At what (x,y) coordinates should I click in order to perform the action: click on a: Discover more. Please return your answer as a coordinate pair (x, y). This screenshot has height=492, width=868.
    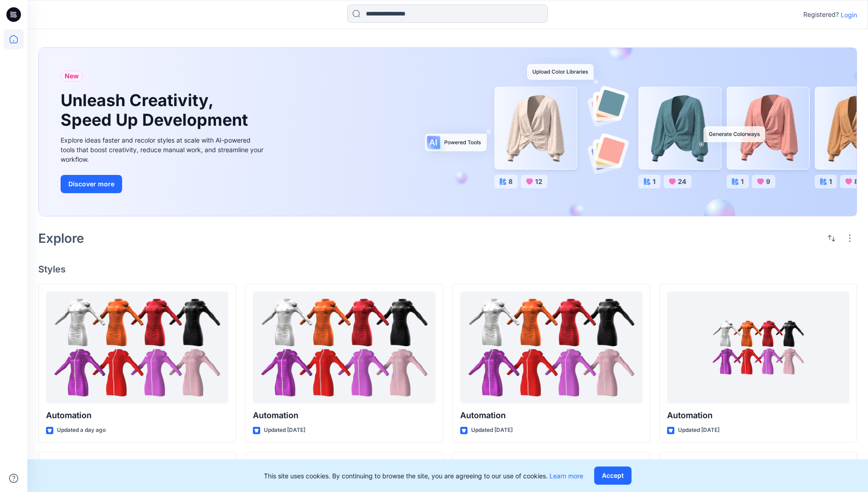
    Looking at the image, I should click on (163, 184).